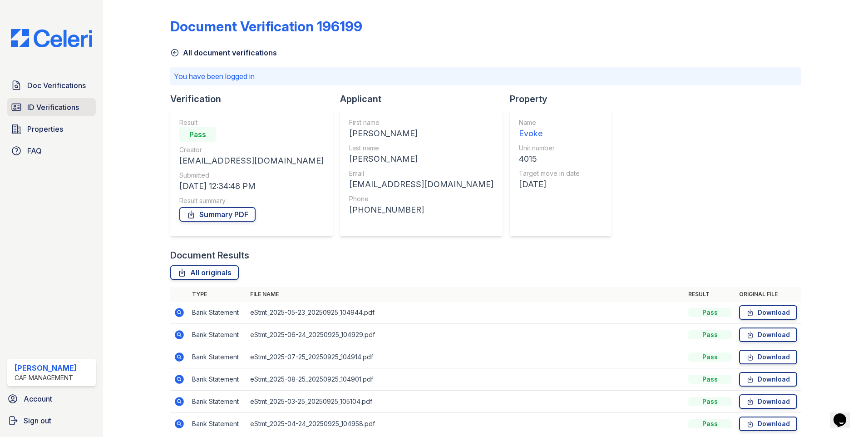  Describe the element at coordinates (425, 99) in the screenshot. I see `div: Applicant` at that location.